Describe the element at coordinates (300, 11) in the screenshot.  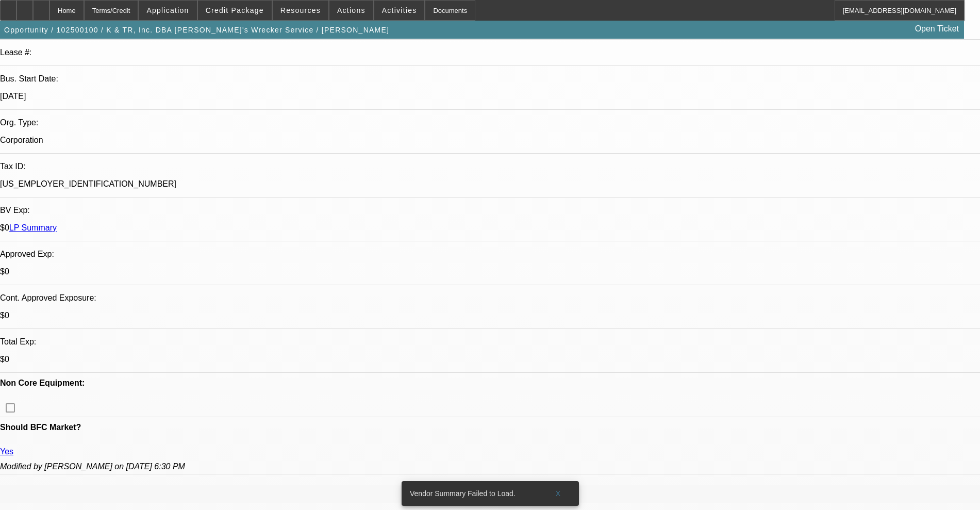
I see `span: Resources` at that location.